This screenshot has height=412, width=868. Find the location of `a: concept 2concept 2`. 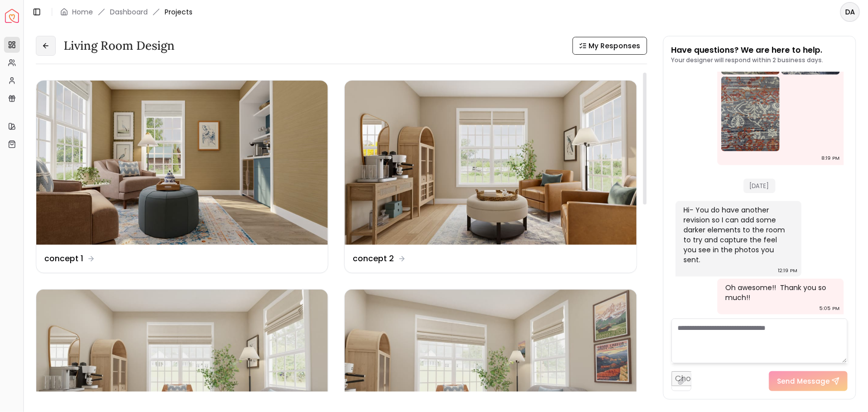

a: concept 2concept 2 is located at coordinates (490, 176).